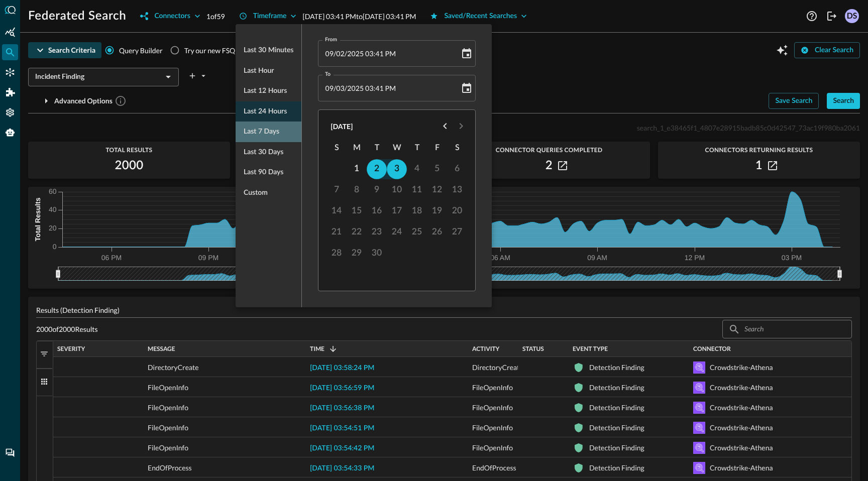 The width and height of the screenshot is (868, 481). I want to click on div: Last 12 hours, so click(268, 91).